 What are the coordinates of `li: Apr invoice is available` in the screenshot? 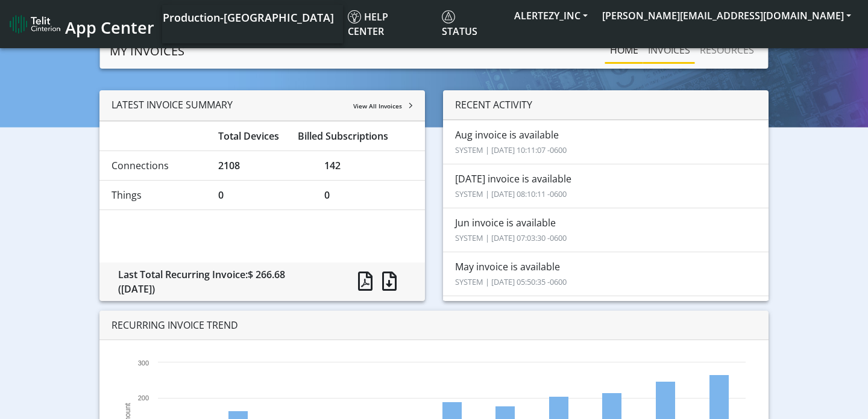 It's located at (606, 318).